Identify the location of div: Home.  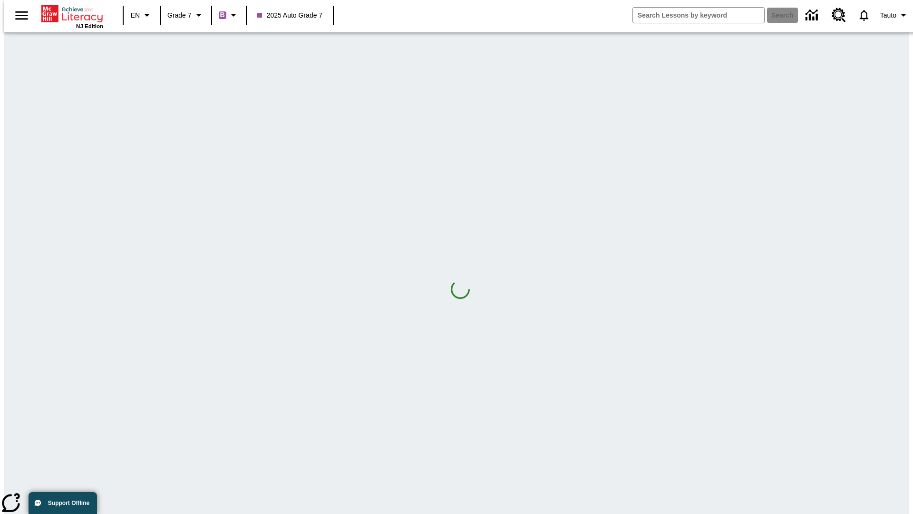
(72, 16).